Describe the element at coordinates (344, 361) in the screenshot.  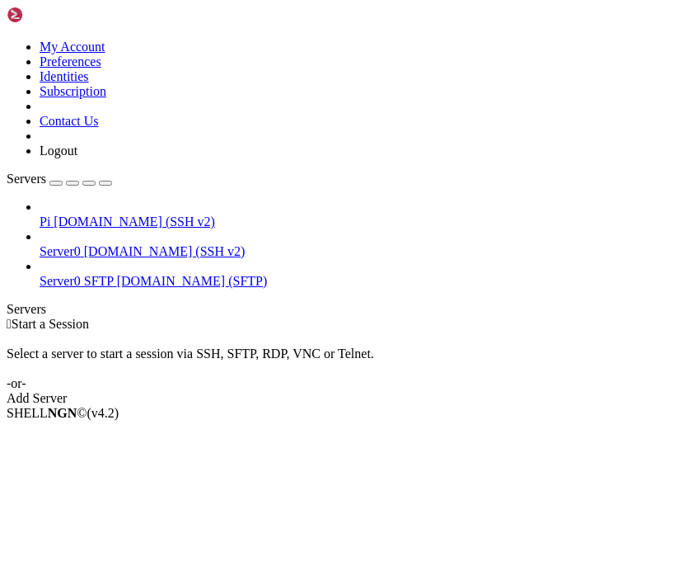
I see `div: Select a server to start a session via SSH, SFTP, RDP, VNC or Telnet. -or-` at that location.